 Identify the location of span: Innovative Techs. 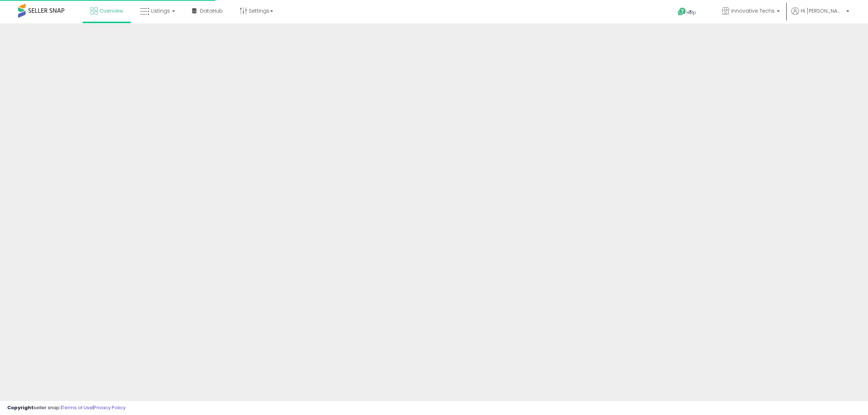
(753, 11).